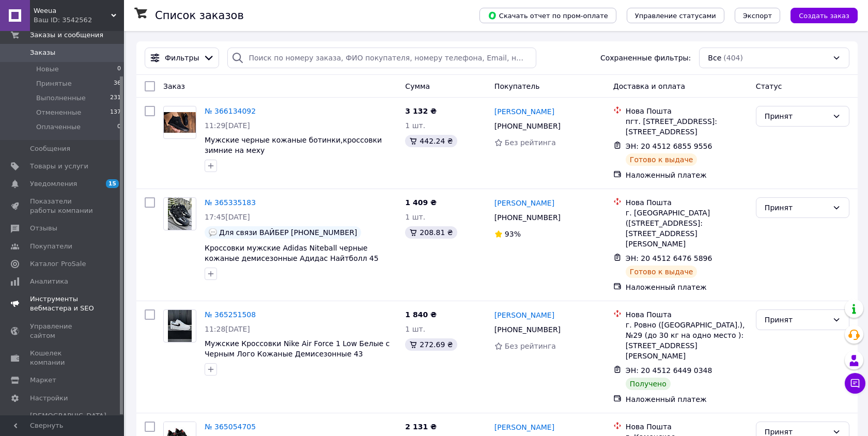 The image size is (868, 436). What do you see at coordinates (517, 86) in the screenshot?
I see `span: Покупатель` at bounding box center [517, 86].